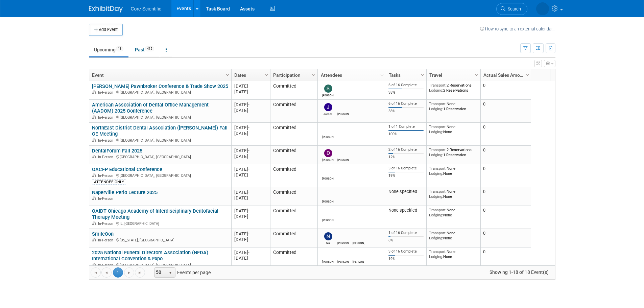 The width and height of the screenshot is (644, 308). I want to click on span: select, so click(171, 273).